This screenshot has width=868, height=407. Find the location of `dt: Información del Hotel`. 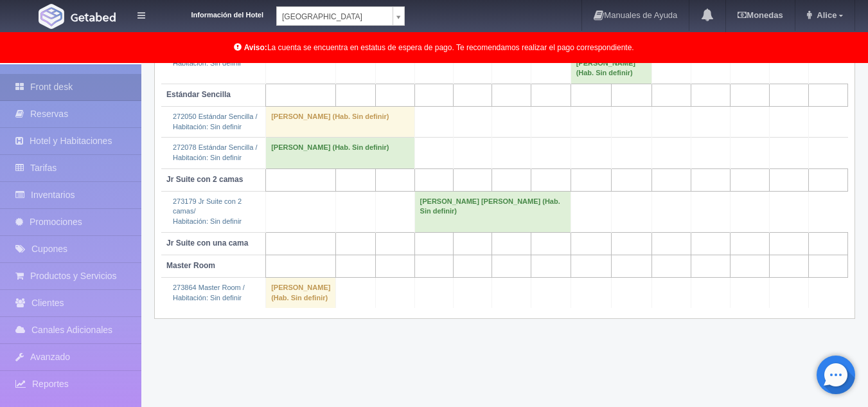

dt: Información del Hotel is located at coordinates (212, 14).